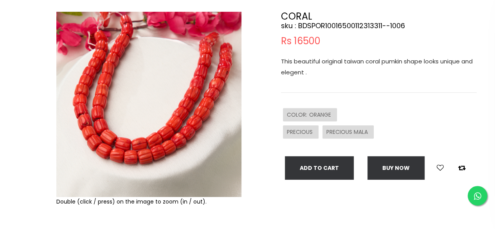 The image size is (495, 229). Describe the element at coordinates (321, 115) in the screenshot. I see `span: ORANGE` at that location.